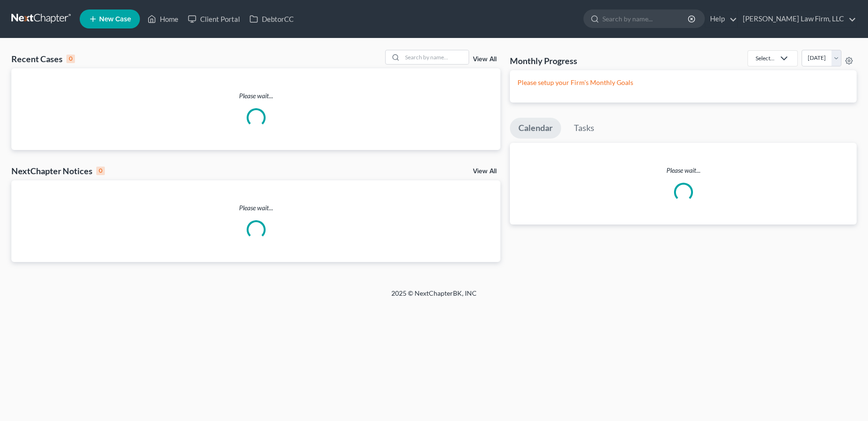 This screenshot has width=868, height=421. I want to click on a: Help, so click(721, 19).